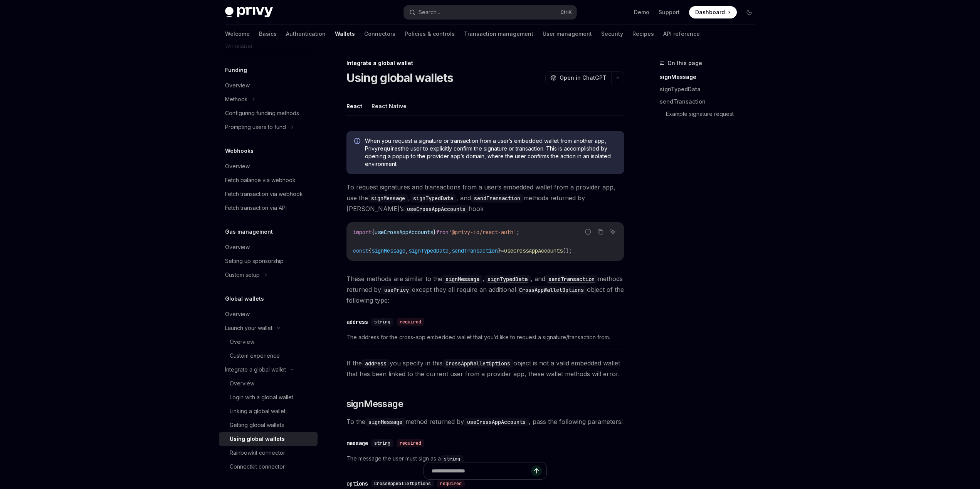 Image resolution: width=980 pixels, height=489 pixels. What do you see at coordinates (254, 261) in the screenshot?
I see `div: Setting up sponsorship` at bounding box center [254, 261].